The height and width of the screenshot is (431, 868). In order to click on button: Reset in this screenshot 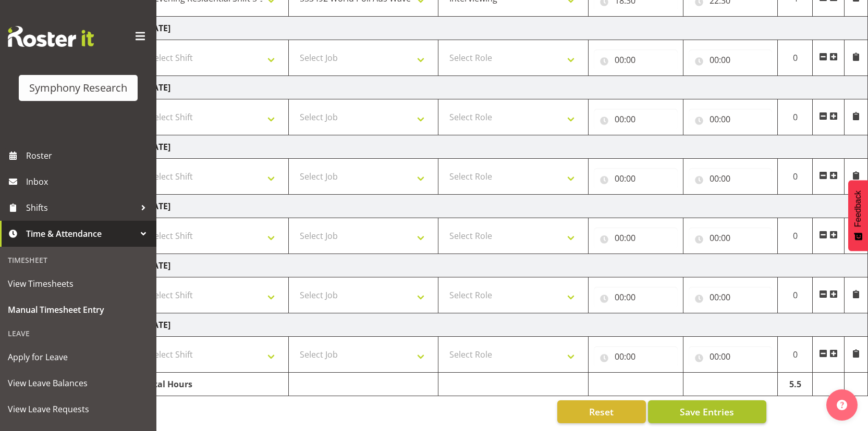, I will do `click(602, 412)`.